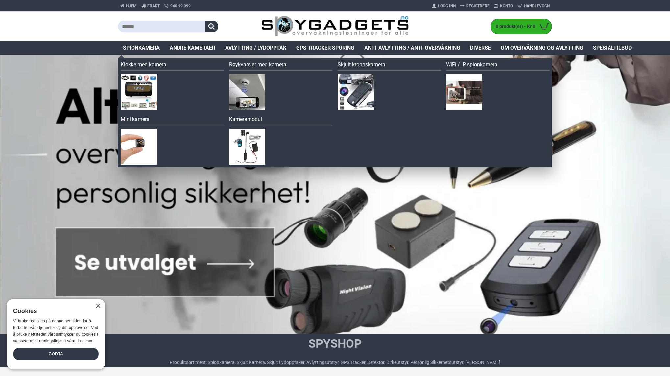 The image size is (670, 376). Describe the element at coordinates (447, 6) in the screenshot. I see `span: Logg Inn` at that location.